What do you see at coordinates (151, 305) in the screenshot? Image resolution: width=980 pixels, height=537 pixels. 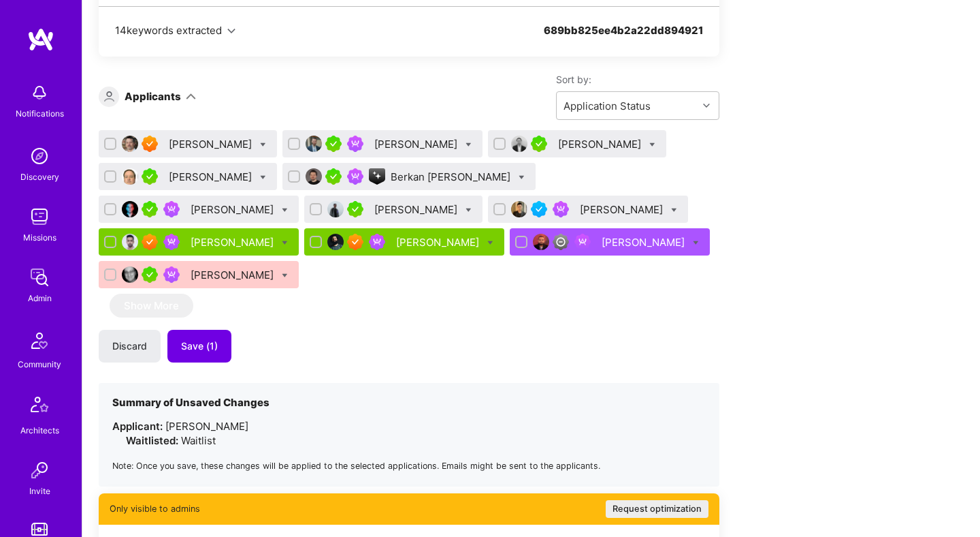 I see `button: Show More` at bounding box center [151, 305].